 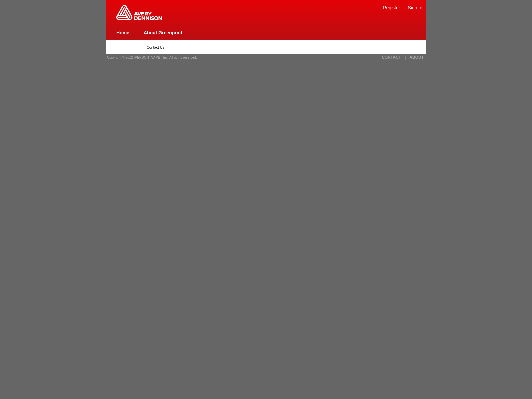 I want to click on img: Home, so click(x=139, y=13).